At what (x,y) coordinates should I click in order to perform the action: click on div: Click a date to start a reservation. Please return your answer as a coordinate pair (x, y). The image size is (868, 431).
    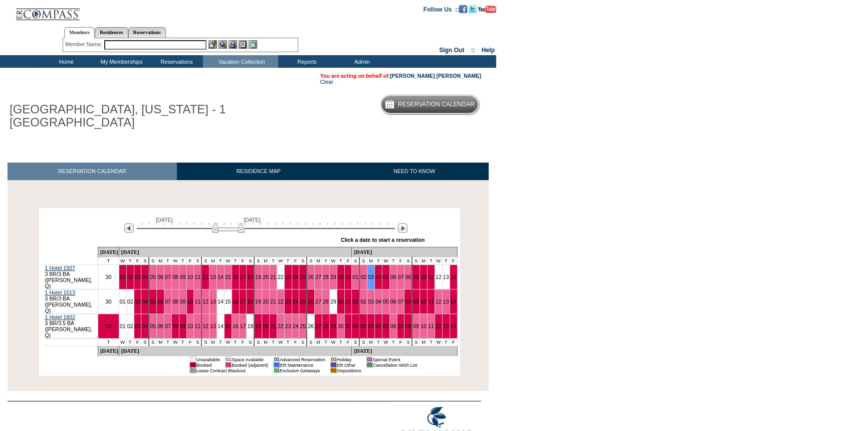
    Looking at the image, I should click on (383, 240).